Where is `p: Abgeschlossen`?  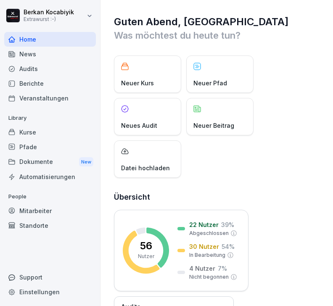 p: Abgeschlossen is located at coordinates (209, 233).